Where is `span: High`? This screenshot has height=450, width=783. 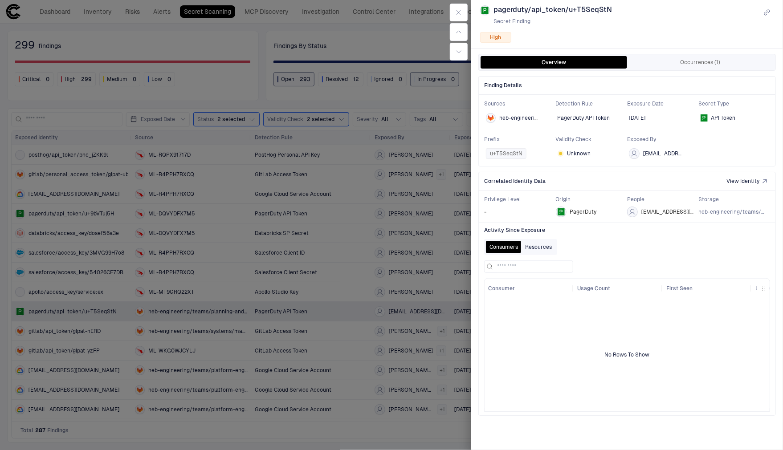
span: High is located at coordinates (496, 37).